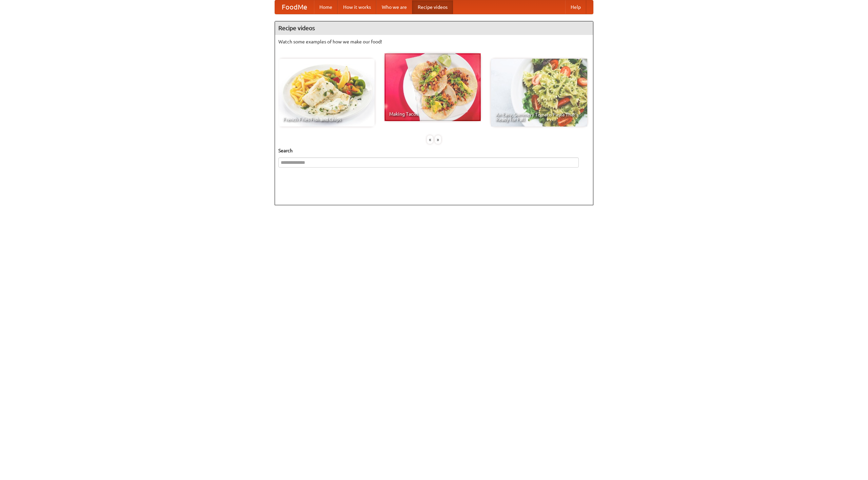 This screenshot has width=868, height=480. Describe the element at coordinates (433, 7) in the screenshot. I see `a: Recipe videos` at that location.